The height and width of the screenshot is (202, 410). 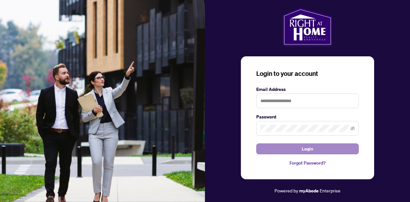 What do you see at coordinates (286, 191) in the screenshot?
I see `span: Powered by` at bounding box center [286, 191].